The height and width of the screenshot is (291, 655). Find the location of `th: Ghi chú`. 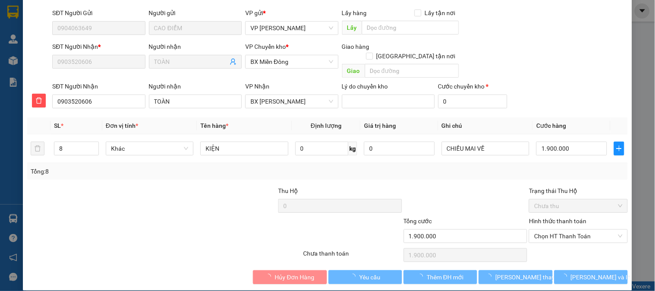

th: Ghi chú is located at coordinates (485, 126).